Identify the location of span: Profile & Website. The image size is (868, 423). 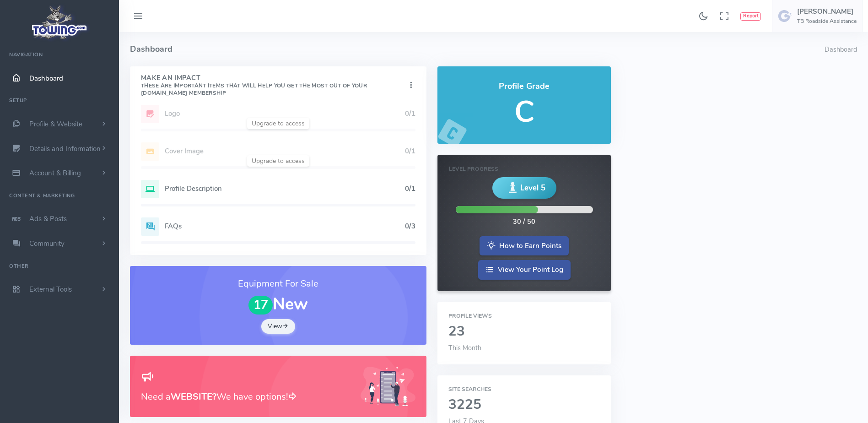
(56, 125).